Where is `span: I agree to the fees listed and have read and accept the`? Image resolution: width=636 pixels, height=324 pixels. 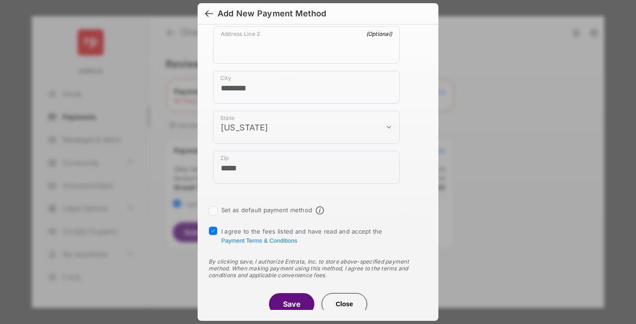 span: I agree to the fees listed and have read and accept the is located at coordinates (302, 236).